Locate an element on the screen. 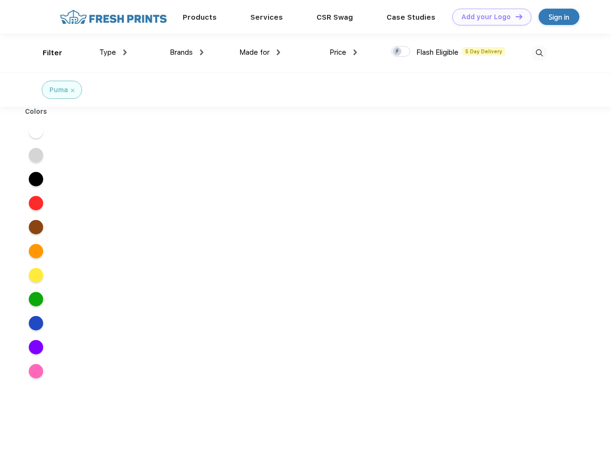 This screenshot has width=611, height=461. img: desktop_search.svg is located at coordinates (539, 53).